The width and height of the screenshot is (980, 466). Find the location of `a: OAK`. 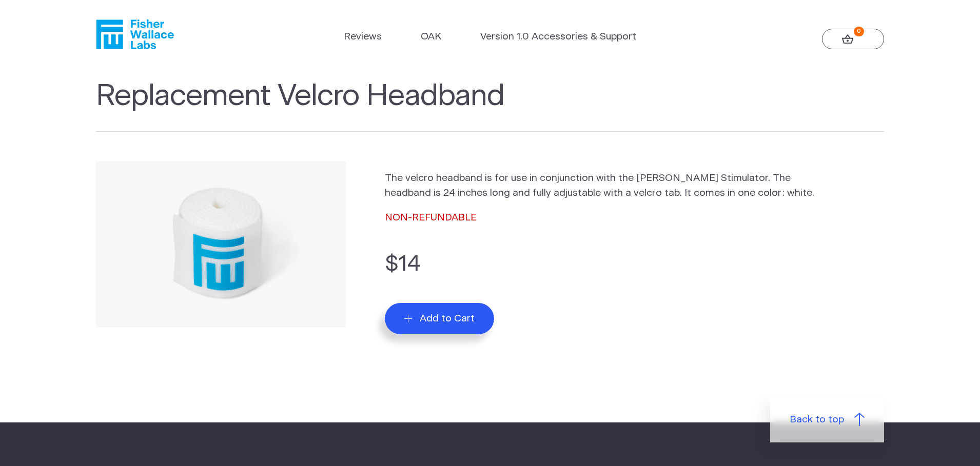

a: OAK is located at coordinates (431, 37).